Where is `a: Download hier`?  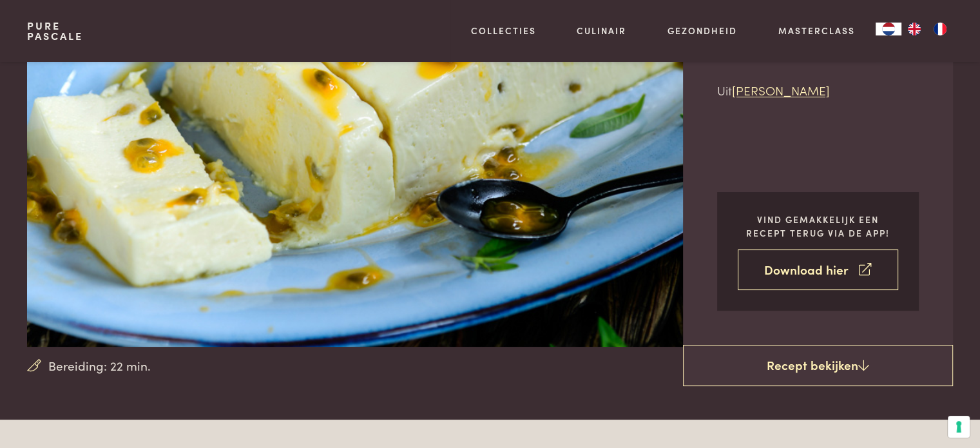 a: Download hier is located at coordinates (818, 269).